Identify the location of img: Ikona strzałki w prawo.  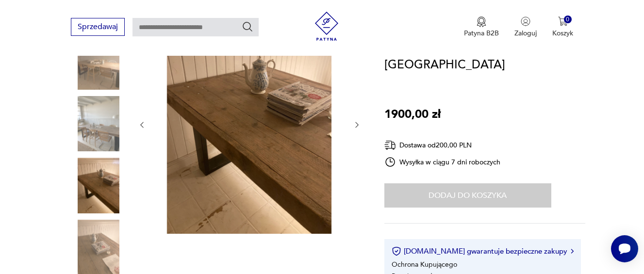
(572, 251).